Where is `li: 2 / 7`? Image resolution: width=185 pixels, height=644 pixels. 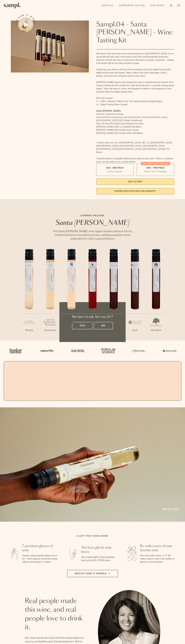 li: 2 / 7 is located at coordinates (50, 294).